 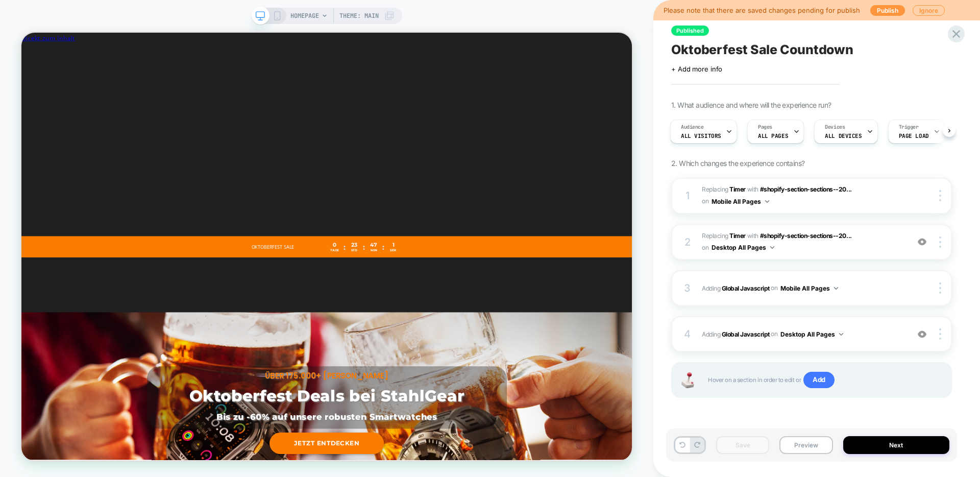 I want to click on div: 47, so click(x=469, y=282).